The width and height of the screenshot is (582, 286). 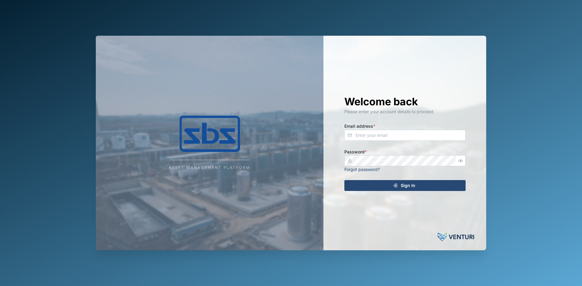 What do you see at coordinates (405, 112) in the screenshot?
I see `div: Please enter your account details to proceed` at bounding box center [405, 112].